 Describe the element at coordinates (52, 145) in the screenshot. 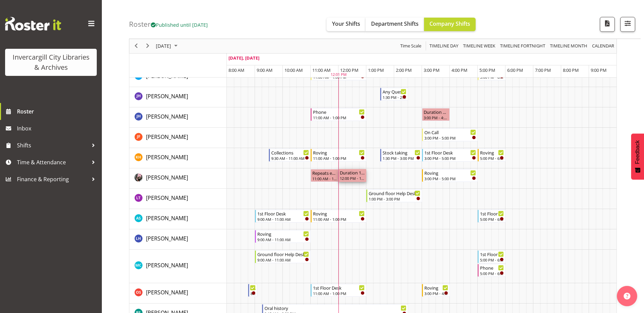

I see `span: Shifts` at that location.